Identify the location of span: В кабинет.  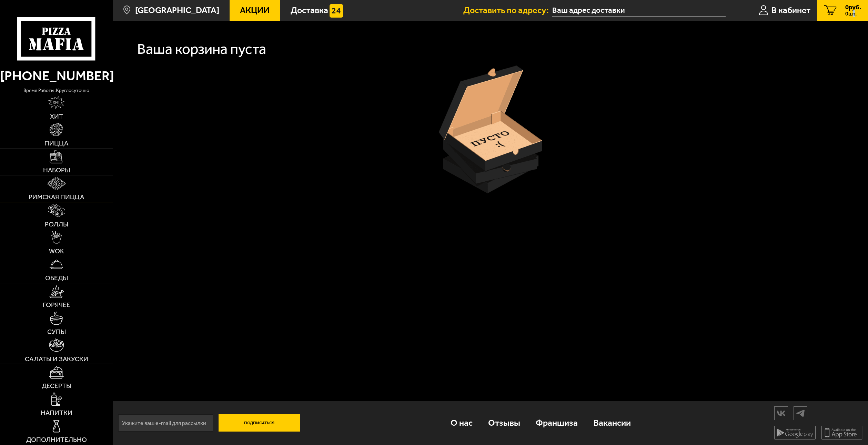
(791, 10).